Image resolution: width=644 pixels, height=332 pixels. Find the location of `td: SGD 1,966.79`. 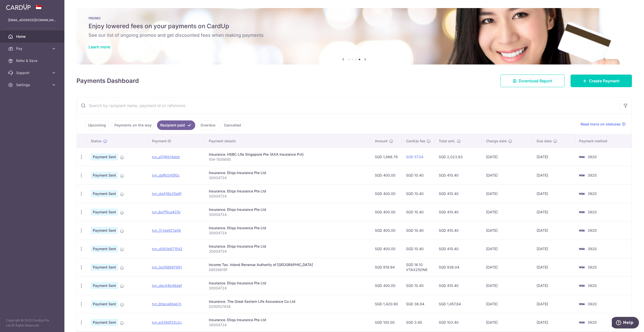

td: SGD 1,966.79 is located at coordinates (387, 157).